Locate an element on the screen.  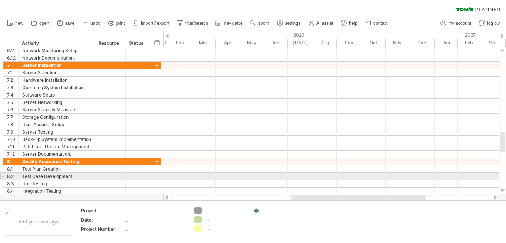
div: Add your own logo is located at coordinates (38, 222).